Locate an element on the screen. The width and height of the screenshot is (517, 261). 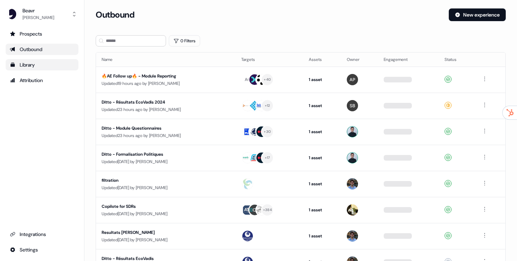
div: AC is located at coordinates (248, 79).